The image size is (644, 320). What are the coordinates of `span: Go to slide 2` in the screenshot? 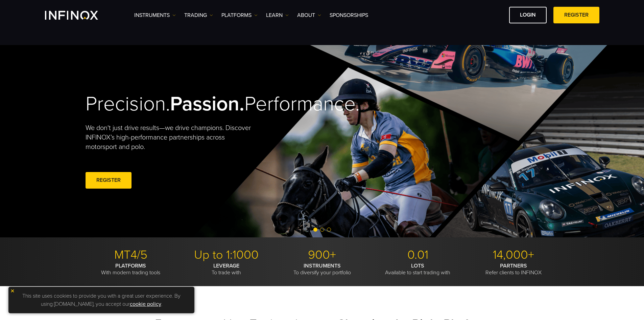 It's located at (322, 229).